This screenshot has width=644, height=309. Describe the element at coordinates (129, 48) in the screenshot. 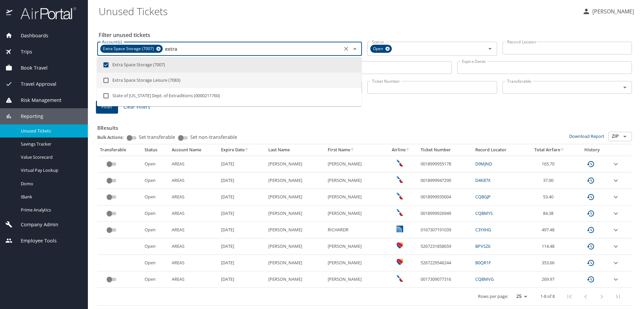

I see `span: Extra Space Storage (7007)` at that location.